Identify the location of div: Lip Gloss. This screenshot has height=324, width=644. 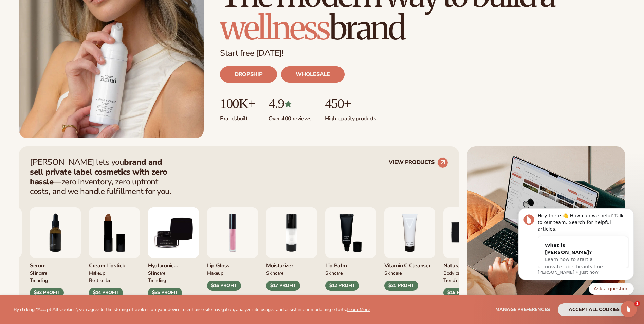
(232, 263).